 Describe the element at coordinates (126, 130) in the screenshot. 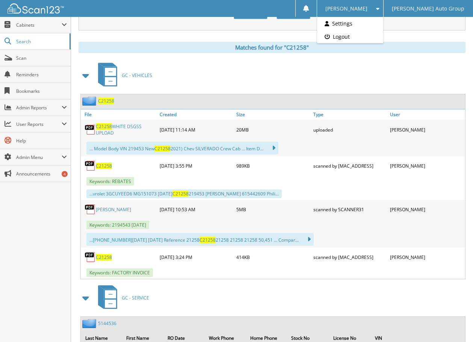

I see `a: C21258WHITE DSGSS UPLOAD` at that location.